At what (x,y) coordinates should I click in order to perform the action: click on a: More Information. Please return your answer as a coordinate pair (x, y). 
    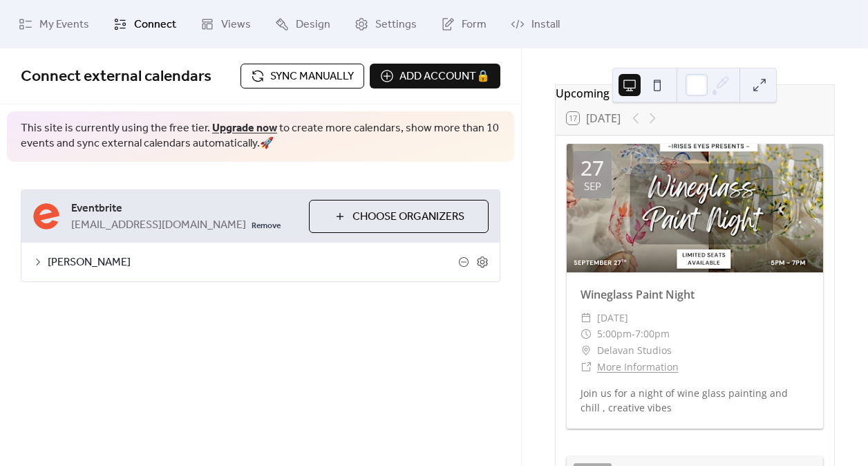
    Looking at the image, I should click on (638, 367).